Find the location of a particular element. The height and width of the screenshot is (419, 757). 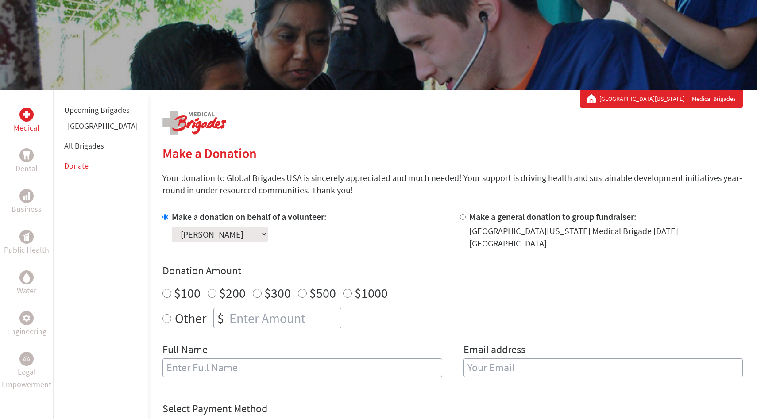

a: MedicalMedical is located at coordinates (27, 121).